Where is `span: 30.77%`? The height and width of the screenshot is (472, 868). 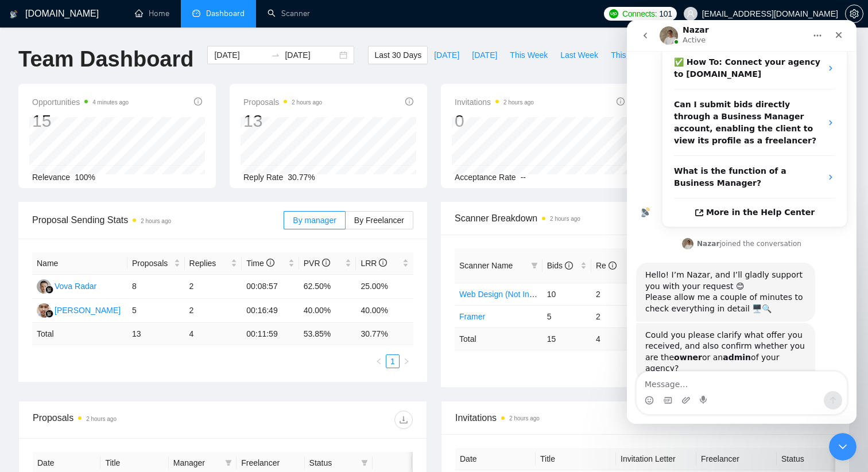
span: 30.77% is located at coordinates (301, 177).